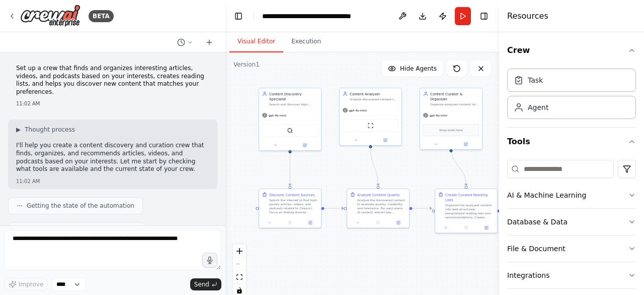 The height and width of the screenshot is (295, 644). Describe the element at coordinates (537, 221) in the screenshot. I see `div: Database & Data` at that location.